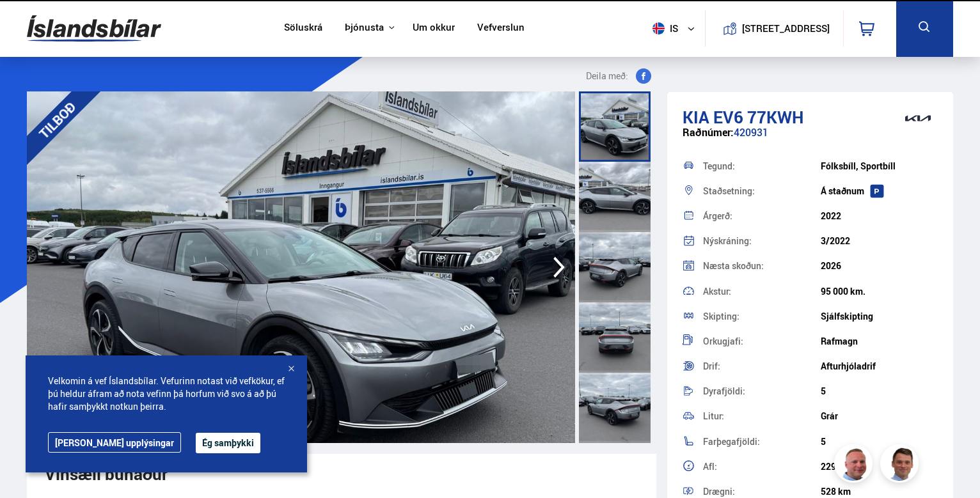 The image size is (980, 498). I want to click on div: Rafmagn, so click(879, 342).